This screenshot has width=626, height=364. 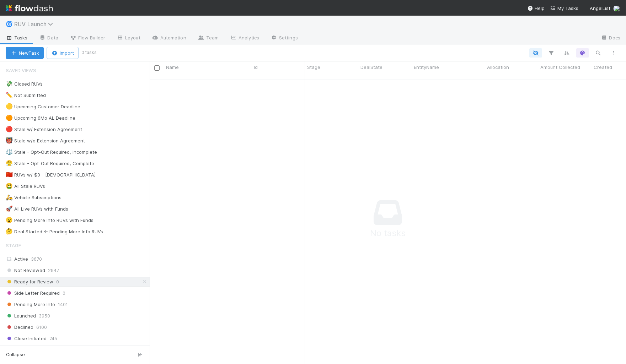 What do you see at coordinates (26, 339) in the screenshot?
I see `span: Close Initiated` at bounding box center [26, 339].